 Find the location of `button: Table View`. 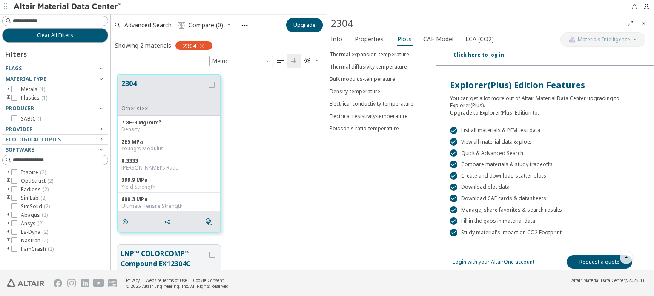

button: Table View is located at coordinates (280, 61).